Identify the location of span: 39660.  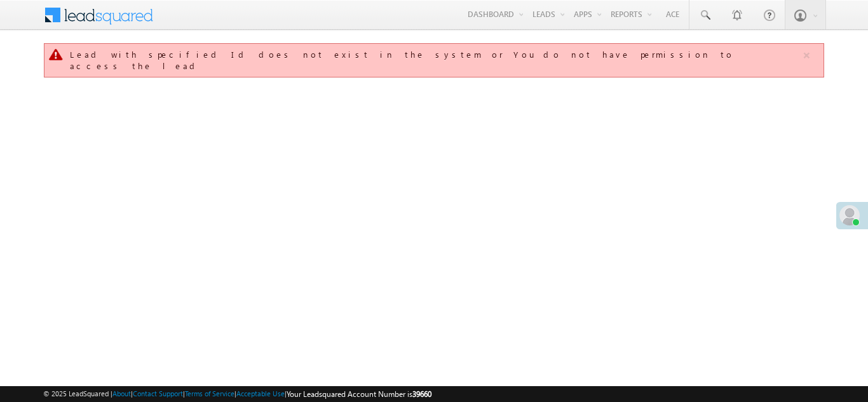
(422, 394).